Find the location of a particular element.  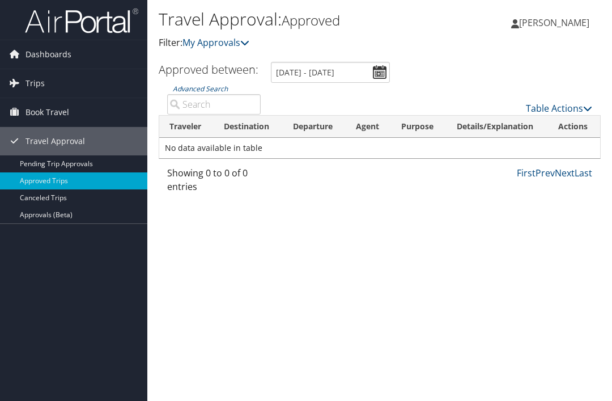

a: Prev is located at coordinates (545, 173).